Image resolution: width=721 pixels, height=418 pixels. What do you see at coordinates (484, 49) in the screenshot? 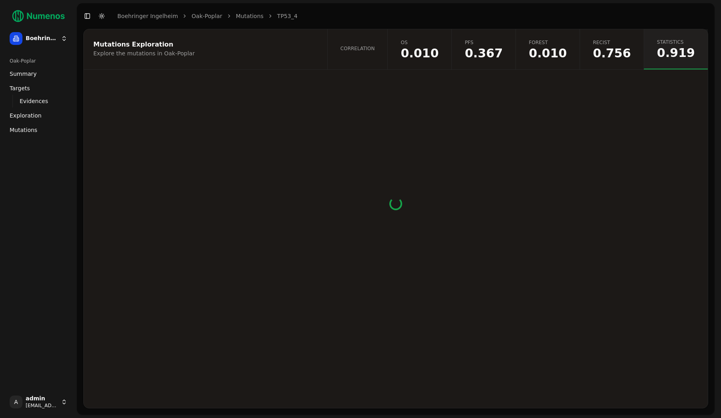
I see `a: PFS0.367` at bounding box center [484, 49].